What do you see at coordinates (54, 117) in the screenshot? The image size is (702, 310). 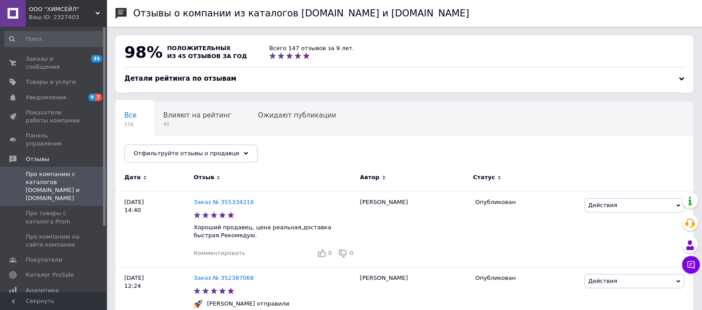 I see `span: Показатели работы компании` at bounding box center [54, 117].